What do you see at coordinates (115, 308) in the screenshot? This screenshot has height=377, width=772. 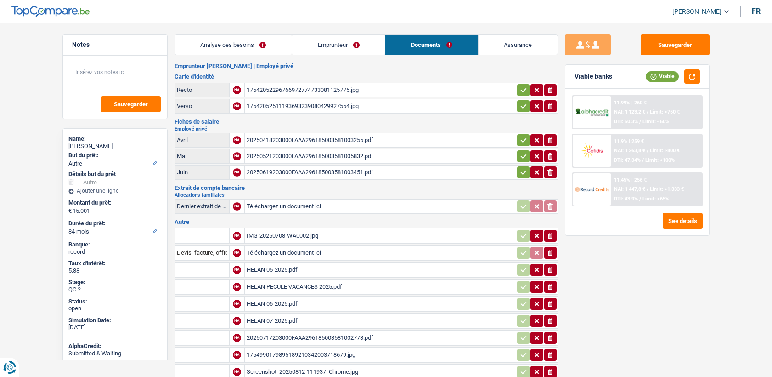 I see `div: open` at bounding box center [115, 308].